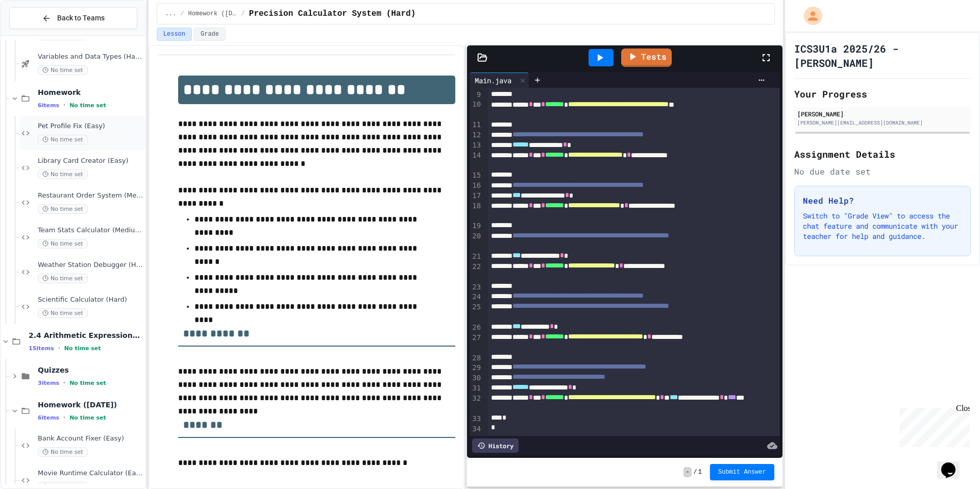  What do you see at coordinates (476, 226) in the screenshot?
I see `div: 19` at bounding box center [476, 226].